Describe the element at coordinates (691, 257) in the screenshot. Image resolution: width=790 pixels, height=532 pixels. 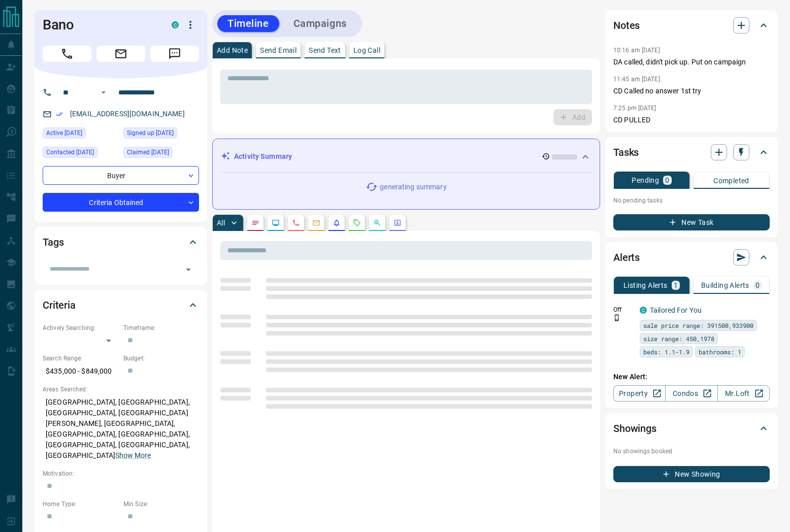
I see `div: Alerts` at that location.